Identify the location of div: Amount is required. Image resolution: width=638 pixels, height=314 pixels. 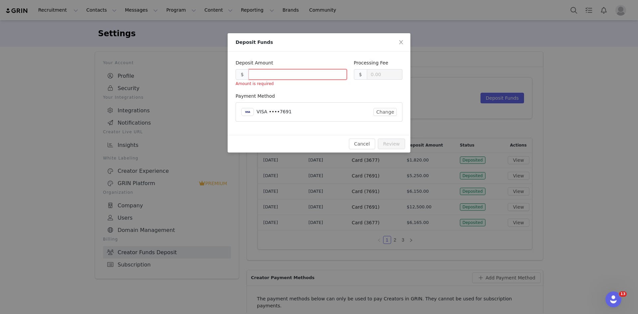
(291, 84).